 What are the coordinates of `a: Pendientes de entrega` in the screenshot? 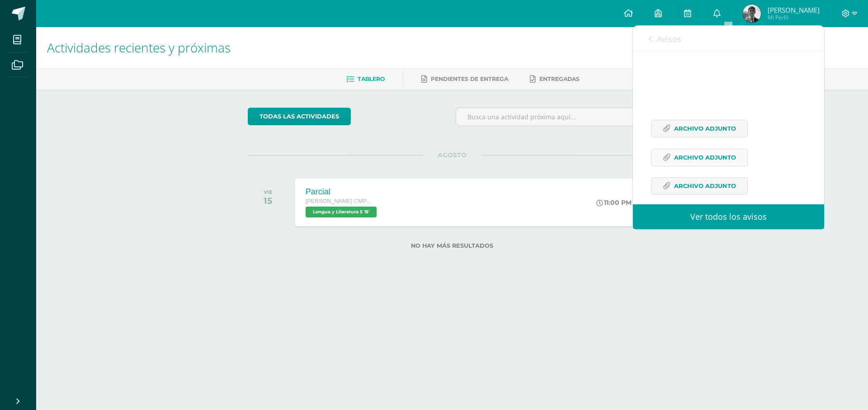 It's located at (465, 79).